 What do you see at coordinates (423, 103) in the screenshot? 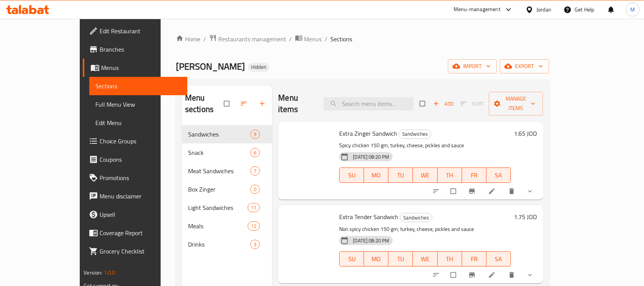
I see `span: Select section` at bounding box center [423, 103].